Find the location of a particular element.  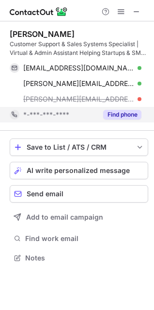

span: AI write personalized message is located at coordinates (78, 170).